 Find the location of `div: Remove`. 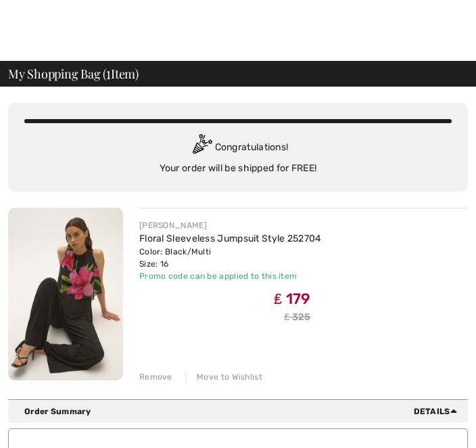

div: Remove is located at coordinates (155, 376).